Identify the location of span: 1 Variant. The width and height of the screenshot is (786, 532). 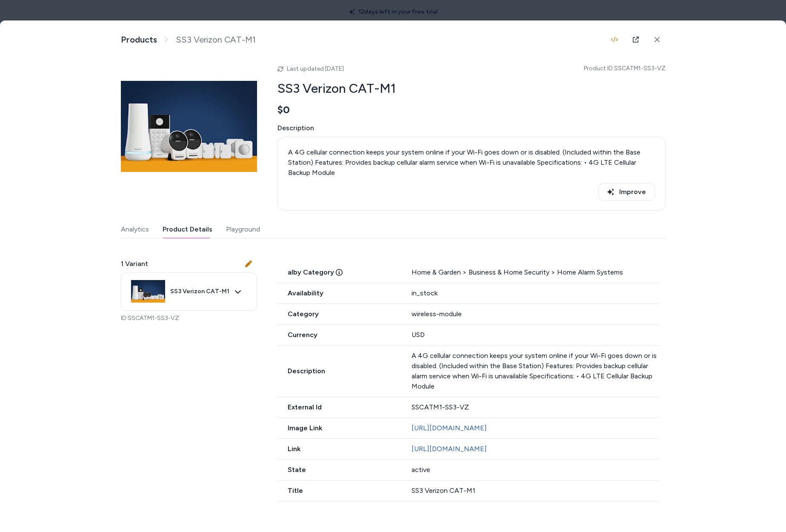
(134, 264).